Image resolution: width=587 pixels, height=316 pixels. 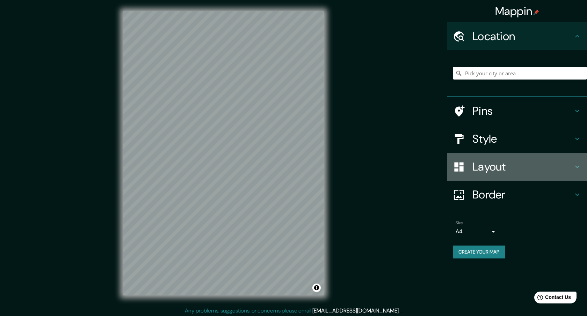 I want to click on h4: Layout, so click(x=523, y=167).